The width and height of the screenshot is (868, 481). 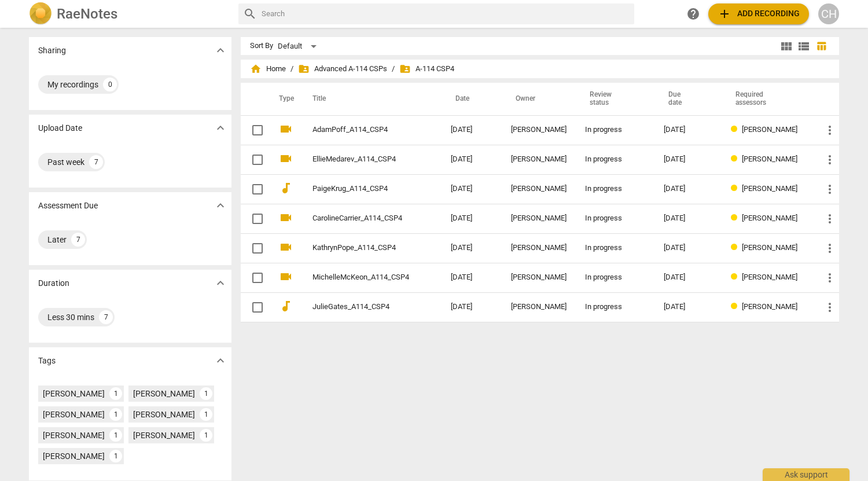 What do you see at coordinates (361, 130) in the screenshot?
I see `a: AdamPoff_A114_CSP4` at bounding box center [361, 130].